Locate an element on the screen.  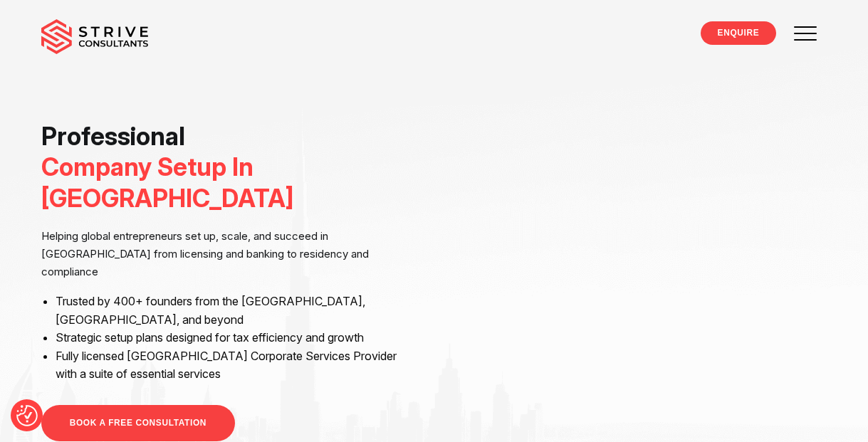
a: ENQUIRE is located at coordinates (738, 33).